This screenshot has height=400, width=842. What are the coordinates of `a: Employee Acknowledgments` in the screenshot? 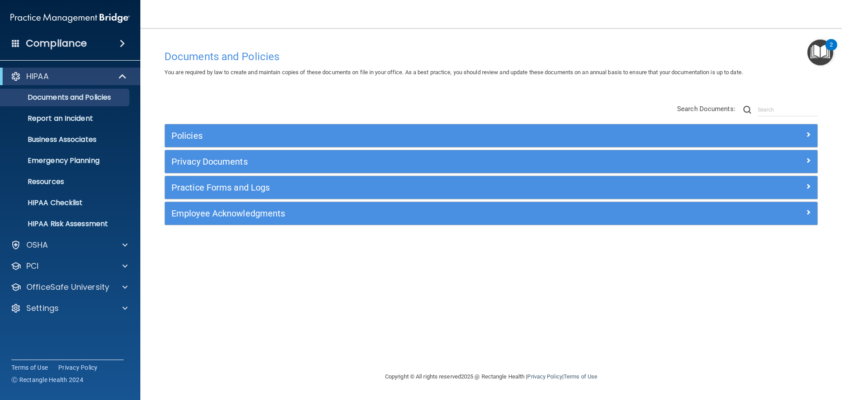 It's located at (491, 213).